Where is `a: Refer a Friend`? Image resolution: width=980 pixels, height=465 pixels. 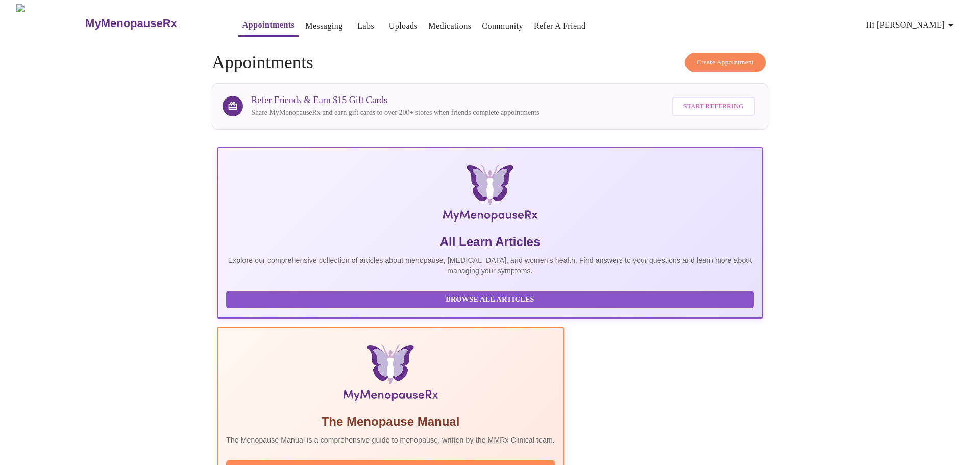
a: Refer a Friend is located at coordinates (560, 26).